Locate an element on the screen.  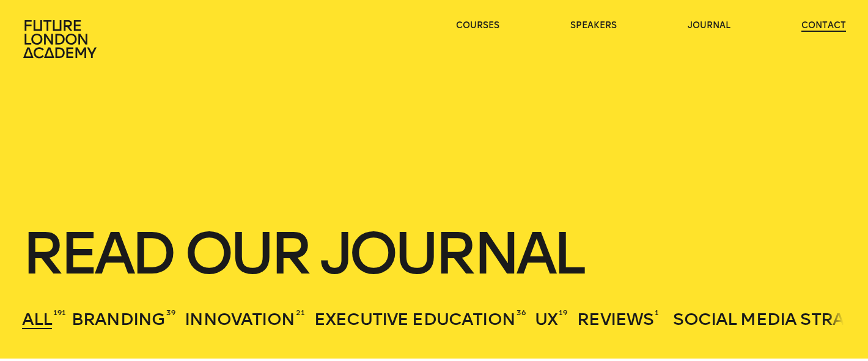
span: Reviews is located at coordinates (615, 319).